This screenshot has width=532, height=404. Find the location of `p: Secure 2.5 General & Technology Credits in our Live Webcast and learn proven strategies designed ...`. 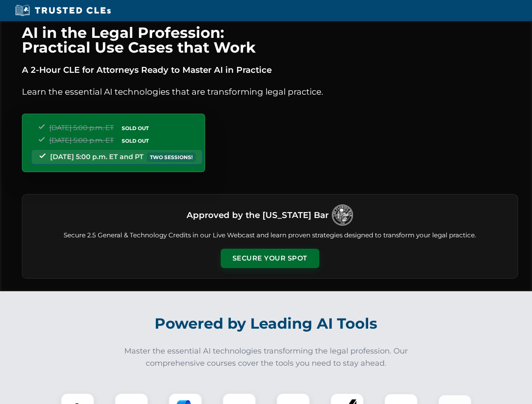

p: Secure 2.5 General & Technology Credits in our Live Webcast and learn proven strategies designed ... is located at coordinates (270, 235).